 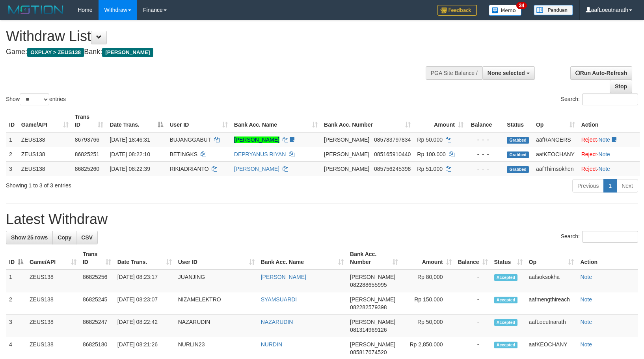 I want to click on span: 86825260, so click(x=87, y=169).